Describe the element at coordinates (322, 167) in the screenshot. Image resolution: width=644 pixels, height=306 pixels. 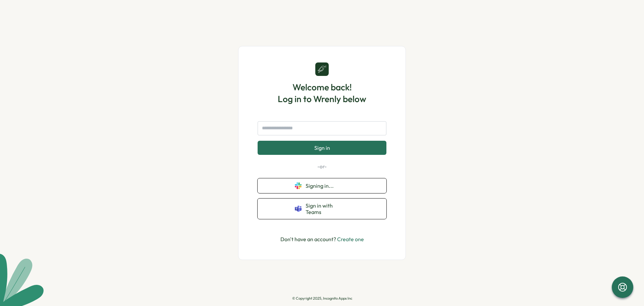
I see `p: -or-` at that location.